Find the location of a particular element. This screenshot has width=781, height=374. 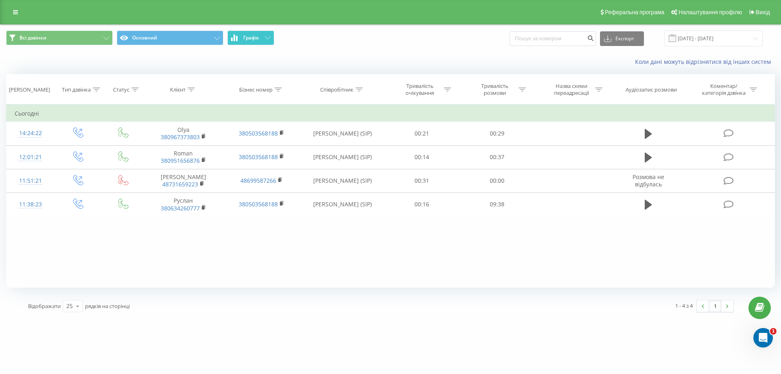

td: 00:31 is located at coordinates (422, 181).